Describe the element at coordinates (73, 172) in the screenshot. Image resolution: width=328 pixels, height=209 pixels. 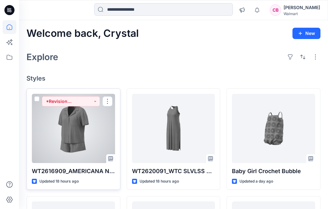
I see `p: WT2616909_AMERICANA NOTCH SET` at that location.